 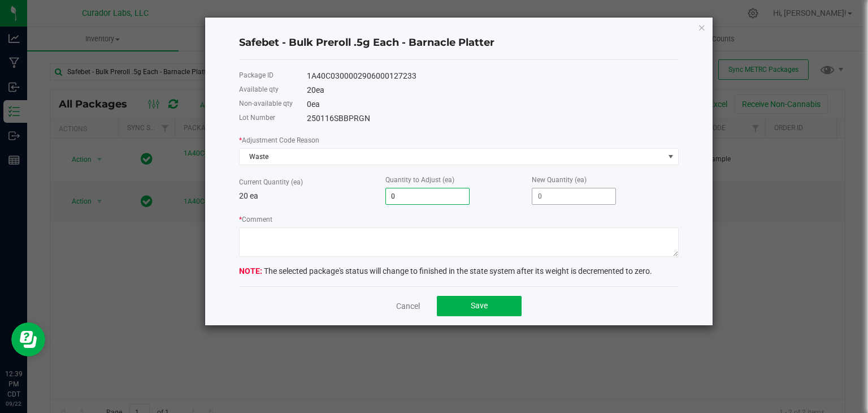 I want to click on div: 1A40C0300002906000127233, so click(x=493, y=76).